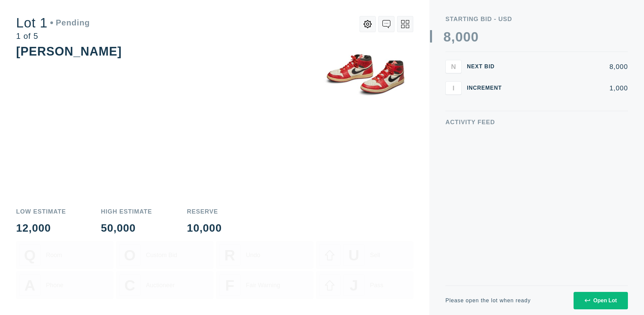  Describe the element at coordinates (570, 88) in the screenshot. I see `div: 1,000` at that location.